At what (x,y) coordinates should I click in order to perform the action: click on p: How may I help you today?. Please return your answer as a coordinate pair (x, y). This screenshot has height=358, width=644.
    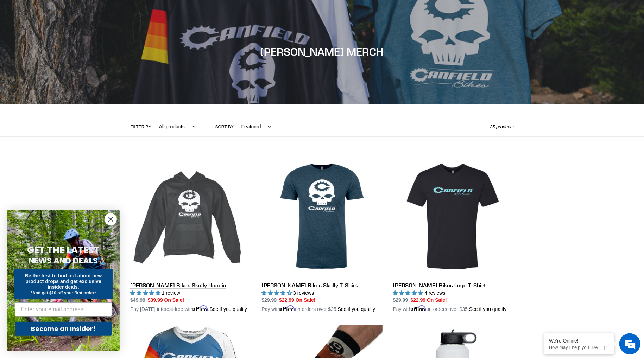
    Looking at the image, I should click on (579, 347).